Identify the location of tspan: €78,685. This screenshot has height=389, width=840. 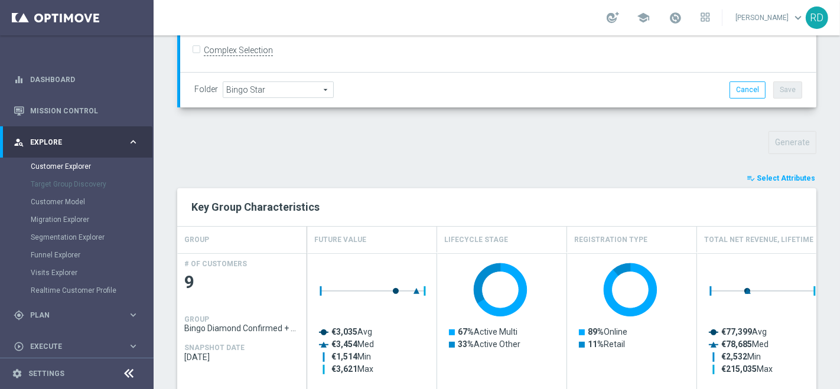
(736, 344).